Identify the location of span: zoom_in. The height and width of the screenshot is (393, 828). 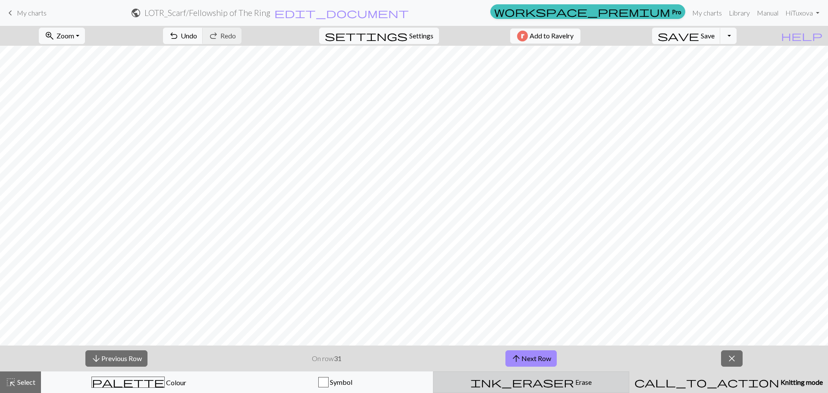
(50, 36).